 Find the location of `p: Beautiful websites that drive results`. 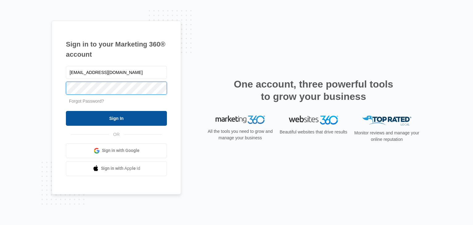

p: Beautiful websites that drive results is located at coordinates (313, 132).